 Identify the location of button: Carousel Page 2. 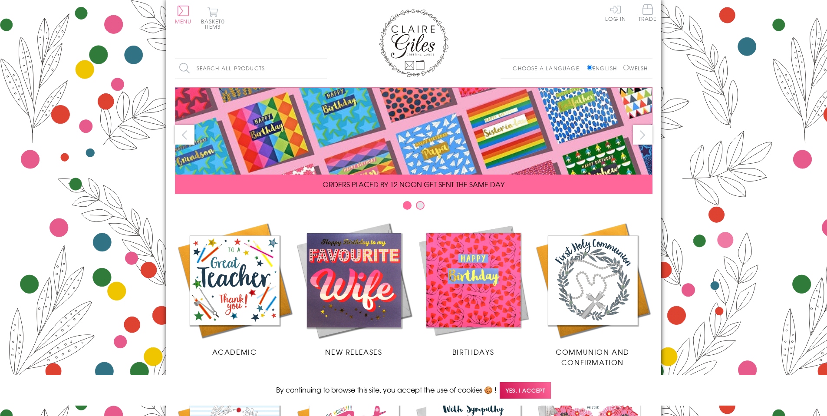
(420, 205).